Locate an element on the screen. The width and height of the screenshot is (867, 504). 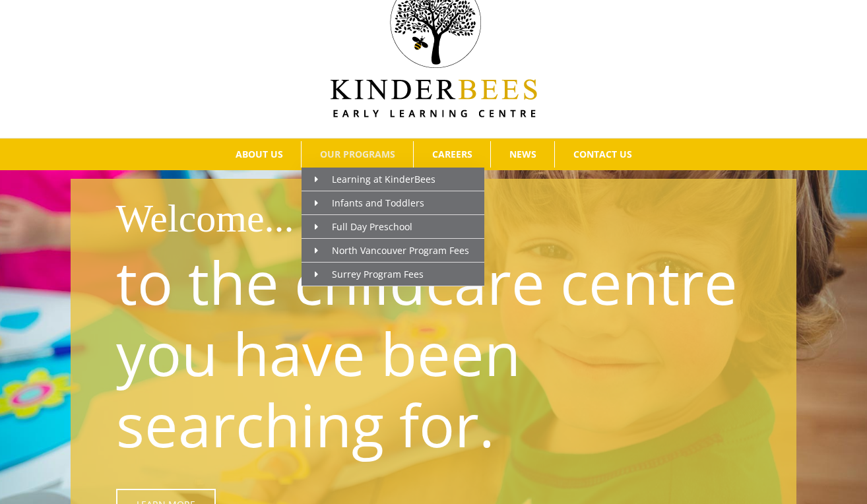
a: Learning at KinderBees is located at coordinates (393, 180).